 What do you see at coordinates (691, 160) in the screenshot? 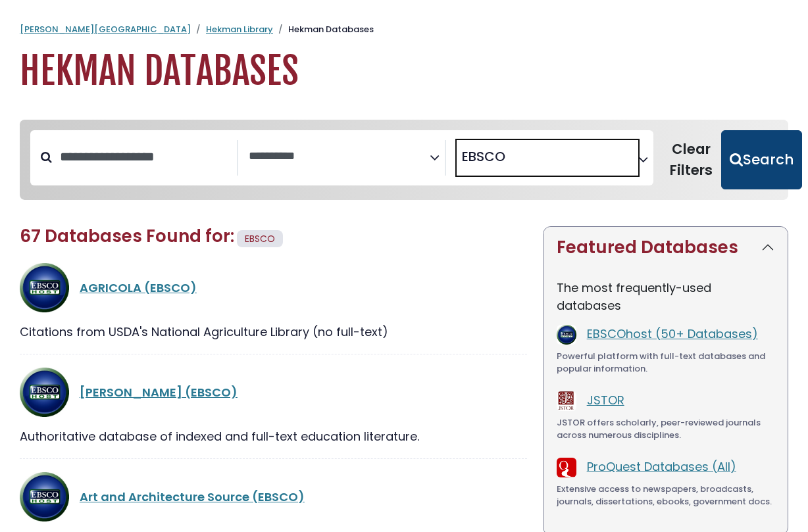
I see `button: Clear Filters` at bounding box center [691, 160].